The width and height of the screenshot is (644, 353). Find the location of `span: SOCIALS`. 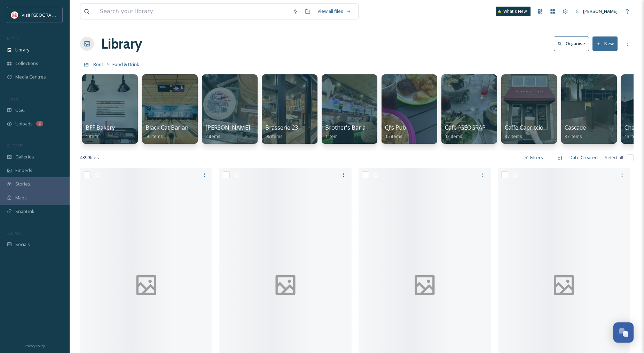

span: SOCIALS is located at coordinates (14, 233).